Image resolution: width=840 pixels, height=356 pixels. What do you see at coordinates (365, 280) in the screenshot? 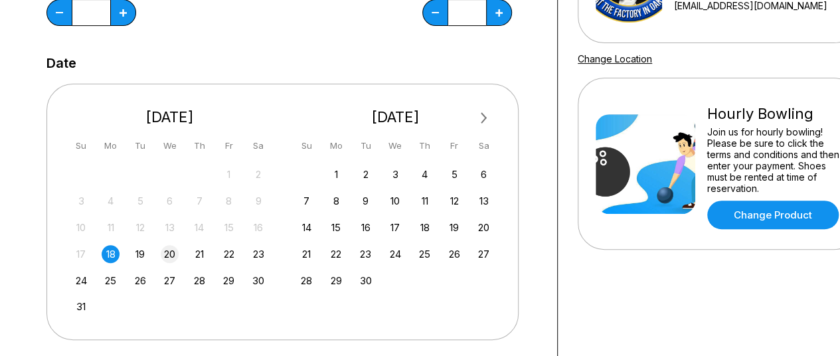
I see `div: Choose Tuesday, September 30th, 2025` at bounding box center [365, 280].